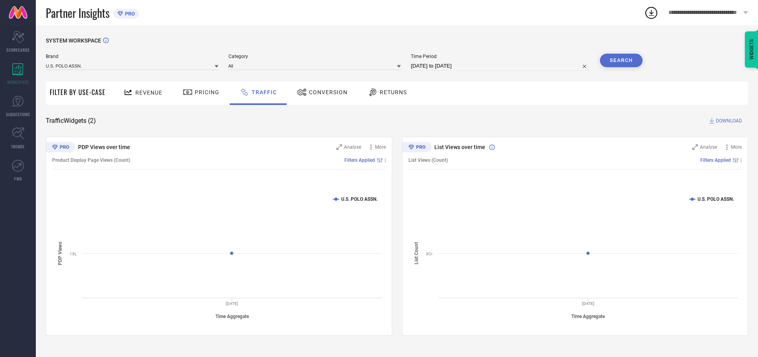 The height and width of the screenshot is (357, 758). What do you see at coordinates (132, 57) in the screenshot?
I see `span: Brand` at bounding box center [132, 57].